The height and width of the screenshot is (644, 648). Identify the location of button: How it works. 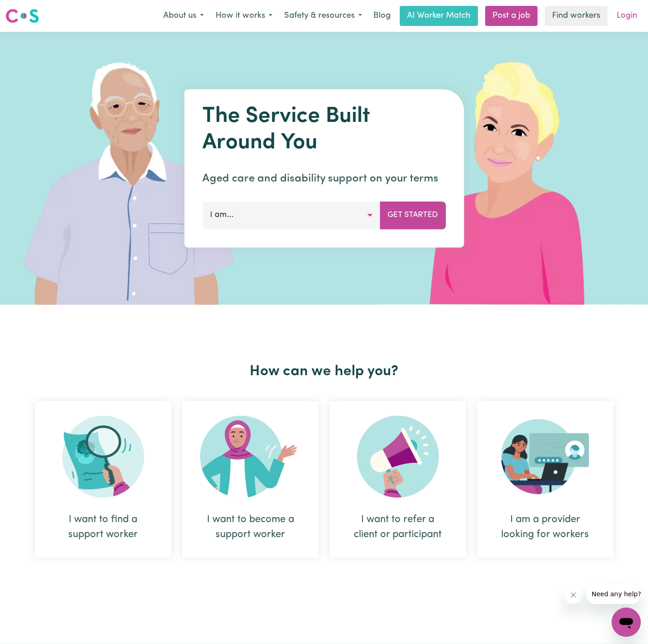
(243, 16).